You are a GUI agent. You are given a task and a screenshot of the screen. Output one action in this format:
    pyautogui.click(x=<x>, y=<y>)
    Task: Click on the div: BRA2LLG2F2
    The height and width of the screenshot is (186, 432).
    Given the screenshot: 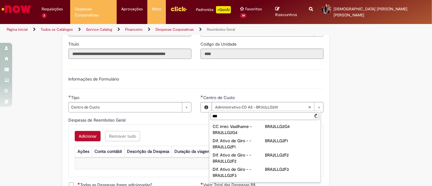 What is the action you would take?
    pyautogui.click(x=291, y=155)
    